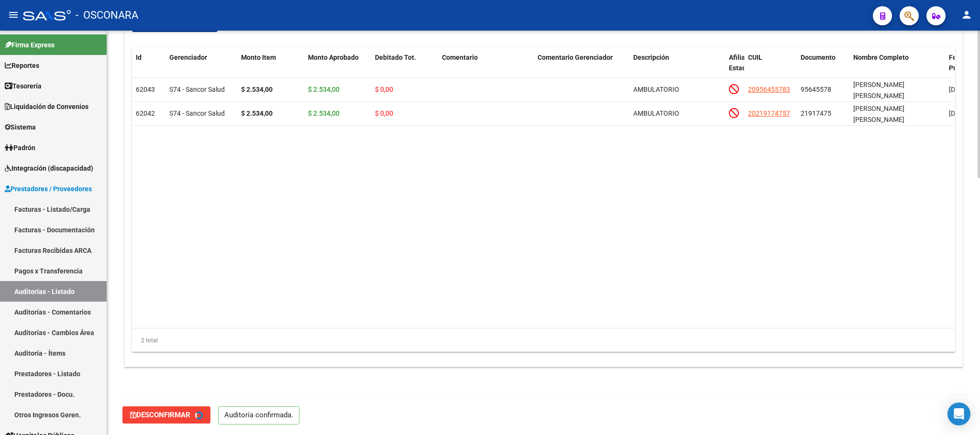 This screenshot has width=980, height=435. Describe the element at coordinates (338, 68) in the screenshot. I see `datatable-header-cell: Monto Aprobado` at that location.